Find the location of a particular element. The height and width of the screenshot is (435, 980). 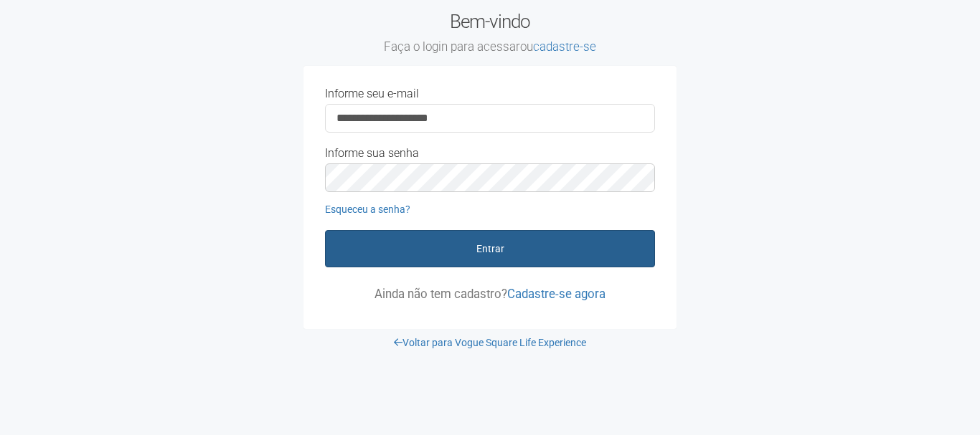

a: cadastre-se is located at coordinates (564, 46).